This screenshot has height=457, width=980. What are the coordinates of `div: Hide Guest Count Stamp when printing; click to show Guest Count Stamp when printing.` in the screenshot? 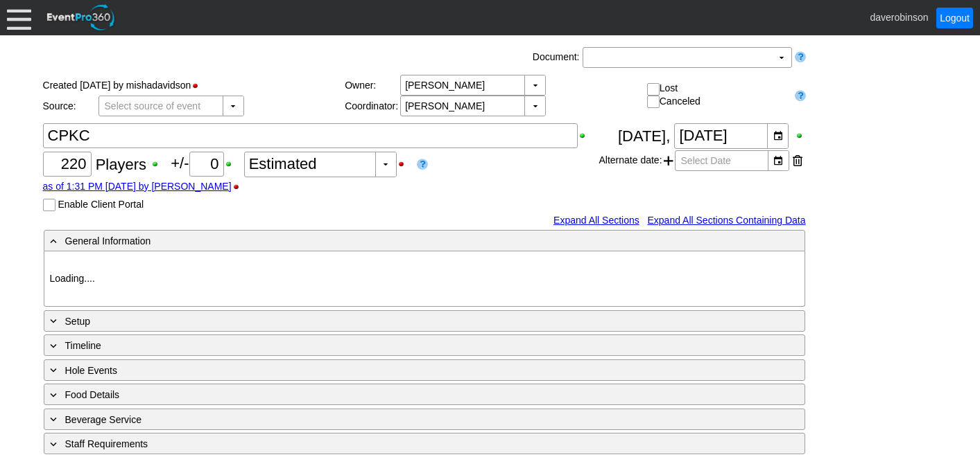 It's located at (239, 187).